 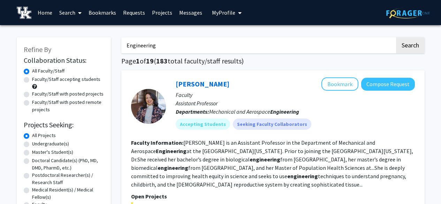 What do you see at coordinates (150, 61) in the screenshot?
I see `span: 19` at bounding box center [150, 61].